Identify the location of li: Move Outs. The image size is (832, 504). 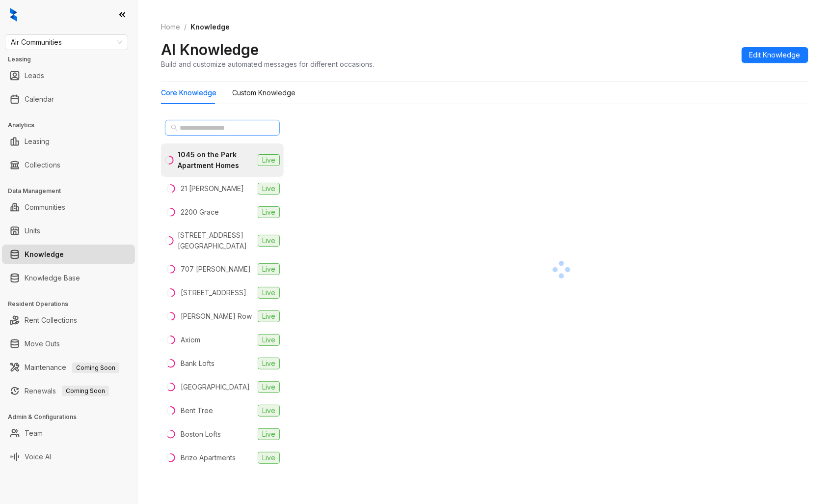
(68, 344).